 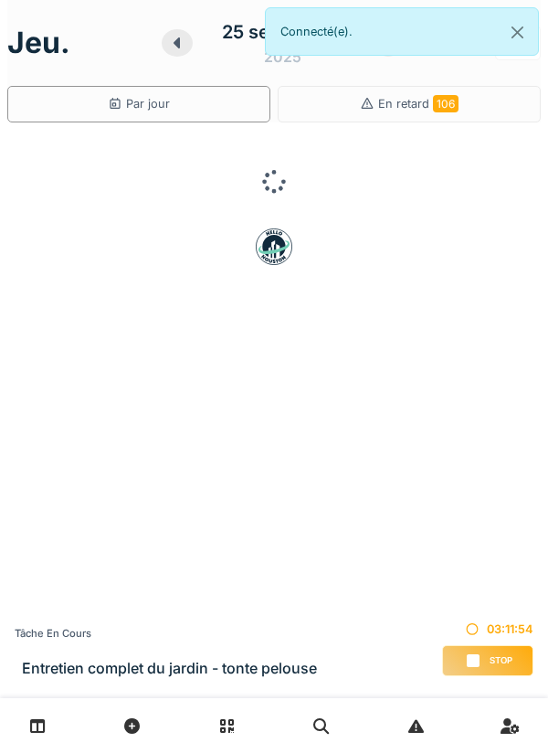 I want to click on button: Close, so click(x=517, y=32).